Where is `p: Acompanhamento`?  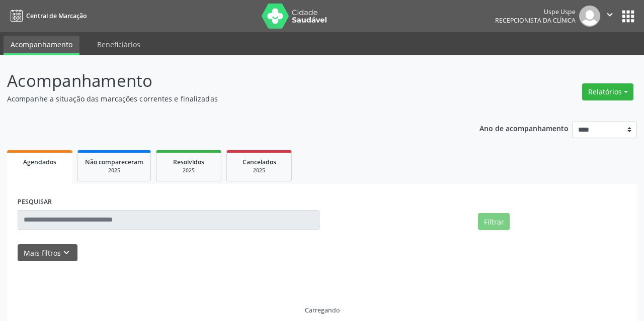 p: Acompanhamento is located at coordinates (227, 81).